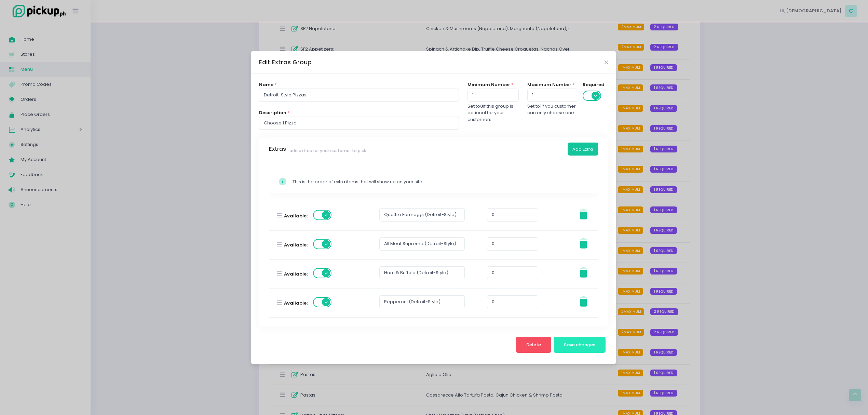 The image size is (868, 415). I want to click on span: Delete, so click(534, 344).